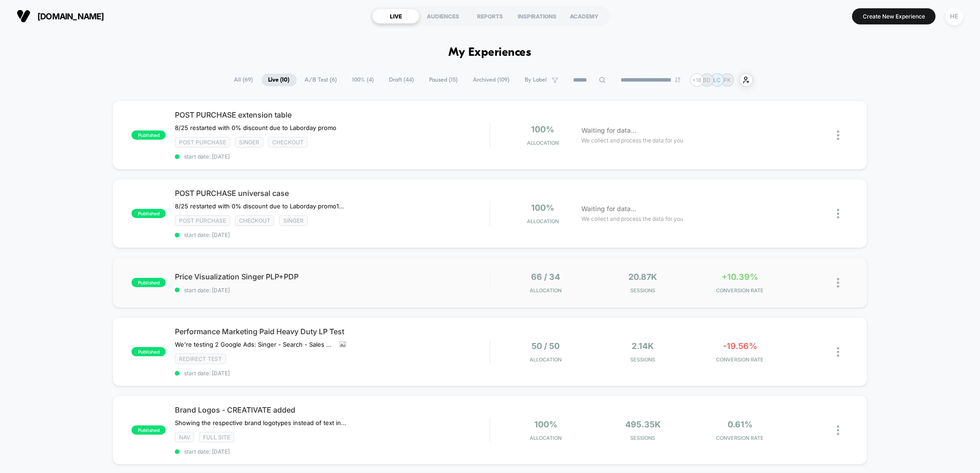 Image resolution: width=980 pixels, height=473 pixels. I want to click on span: Paused ( 15 ), so click(444, 80).